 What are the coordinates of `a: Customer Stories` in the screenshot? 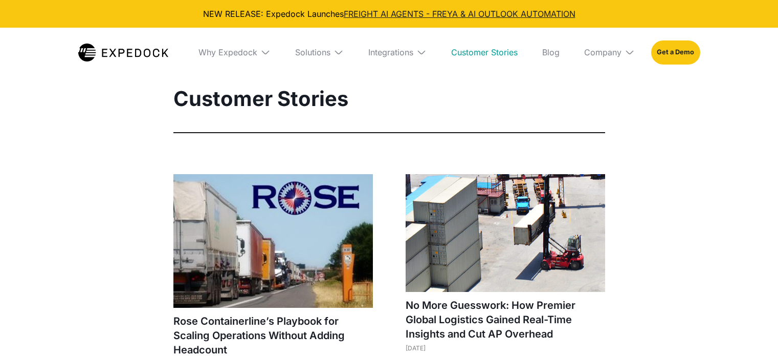 It's located at (485, 52).